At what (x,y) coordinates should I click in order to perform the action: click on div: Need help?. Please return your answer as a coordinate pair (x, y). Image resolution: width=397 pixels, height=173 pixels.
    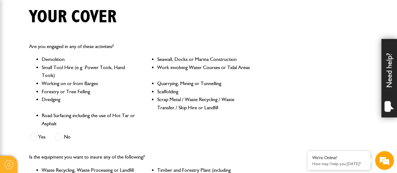
    Looking at the image, I should click on (390, 78).